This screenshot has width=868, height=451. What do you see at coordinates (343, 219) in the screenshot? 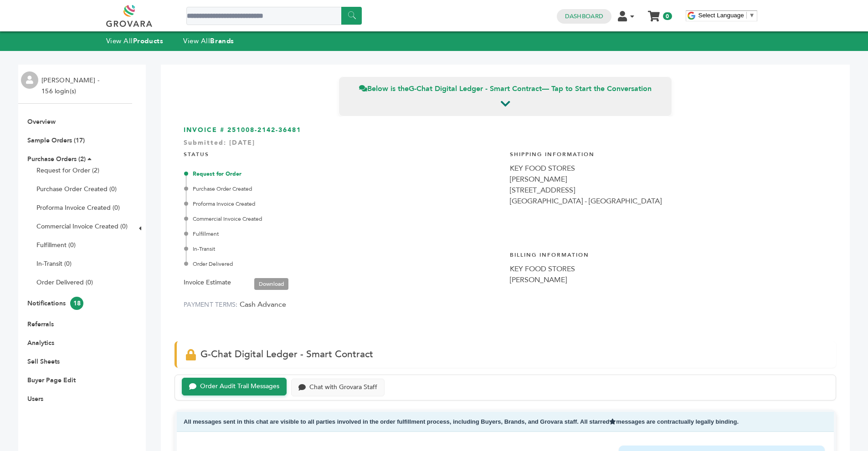
I see `div: Commercial Invoice Created` at bounding box center [343, 219].